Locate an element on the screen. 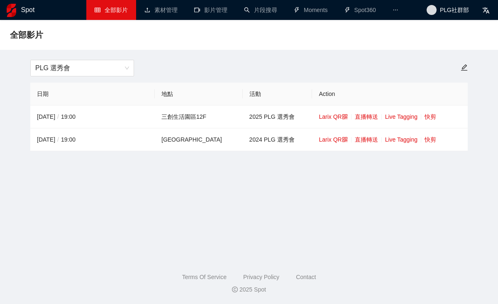 The image size is (498, 304). span: PLG 選秀會 is located at coordinates (82, 68).